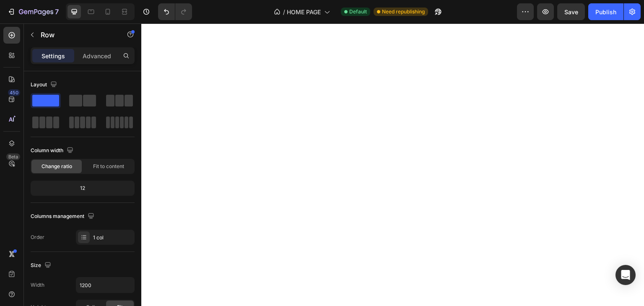 This screenshot has width=644, height=306. What do you see at coordinates (626, 275) in the screenshot?
I see `div: Open Intercom Messenger` at bounding box center [626, 275].